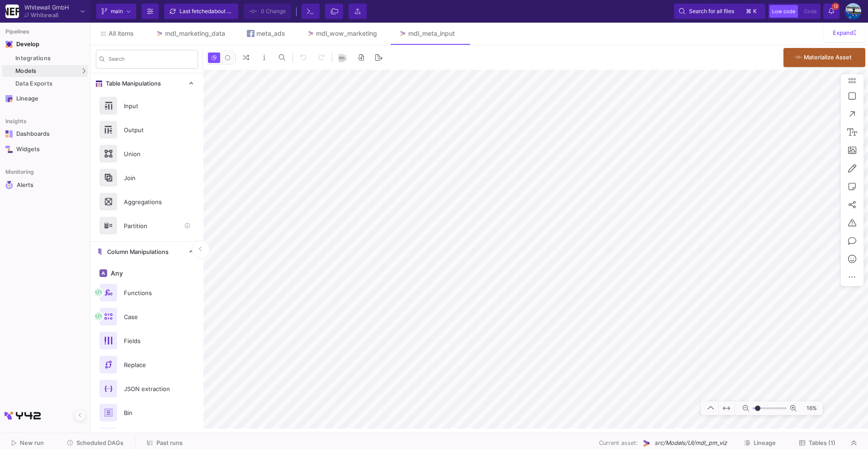 This screenshot has width=868, height=449. What do you see at coordinates (50, 84) in the screenshot?
I see `div: Data Exports` at bounding box center [50, 84].